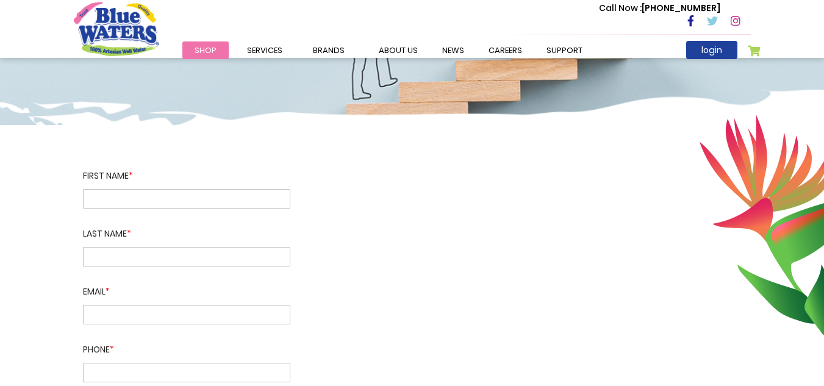  What do you see at coordinates (453, 50) in the screenshot?
I see `a: News` at bounding box center [453, 50].